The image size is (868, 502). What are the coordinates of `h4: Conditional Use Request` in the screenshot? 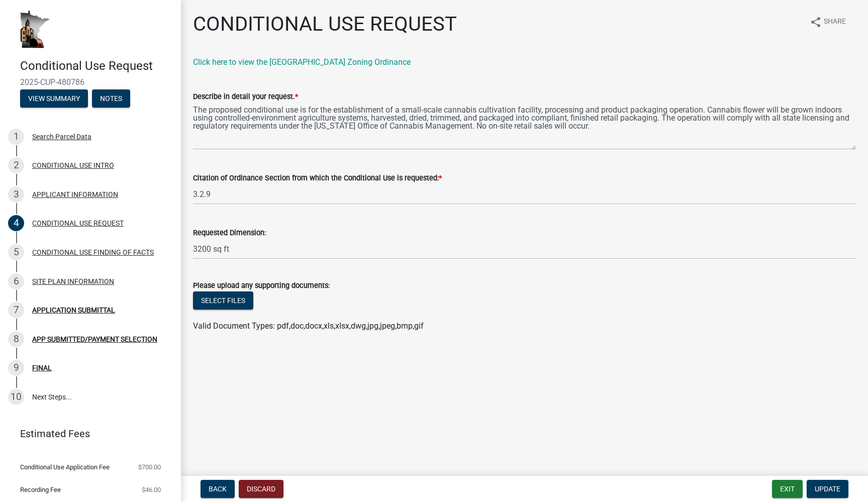 It's located at (97, 66).